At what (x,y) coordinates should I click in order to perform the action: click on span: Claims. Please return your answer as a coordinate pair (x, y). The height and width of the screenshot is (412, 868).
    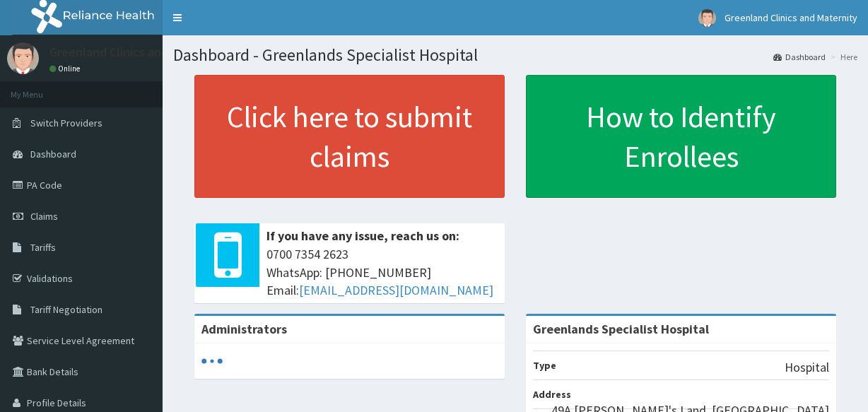
    Looking at the image, I should click on (44, 216).